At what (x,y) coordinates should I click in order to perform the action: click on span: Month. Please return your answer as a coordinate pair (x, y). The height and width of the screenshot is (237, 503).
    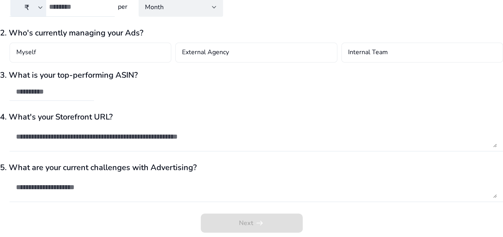
    Looking at the image, I should click on (154, 7).